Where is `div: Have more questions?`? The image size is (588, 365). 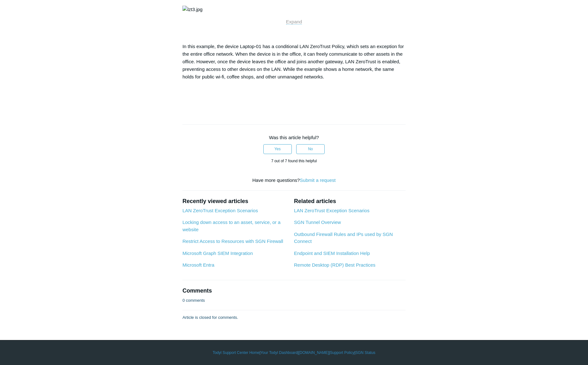 div: Have more questions? is located at coordinates (294, 180).